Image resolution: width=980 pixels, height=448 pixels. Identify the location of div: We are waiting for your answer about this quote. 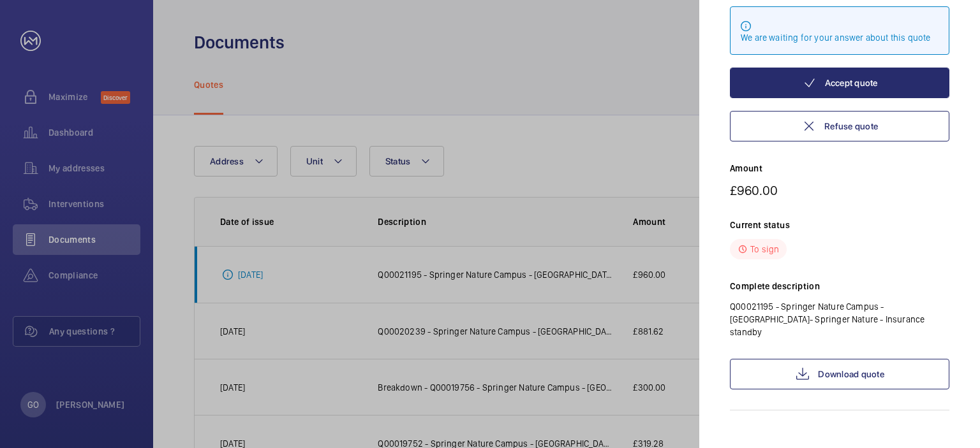
(840, 38).